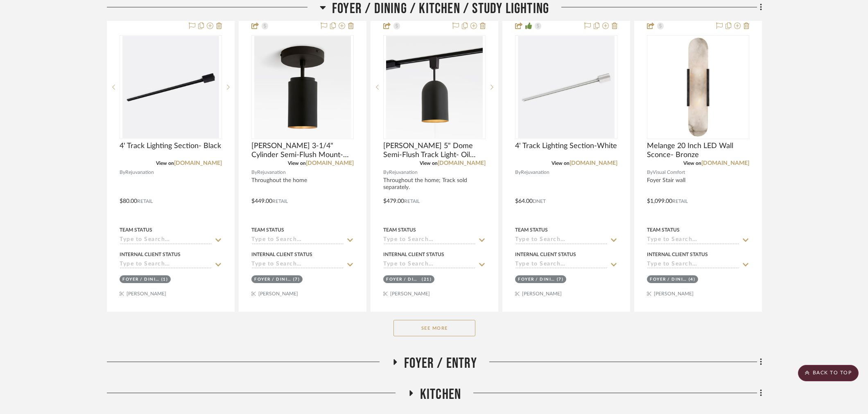  I want to click on scroll-to-top-button: BACK TO TOP, so click(828, 373).